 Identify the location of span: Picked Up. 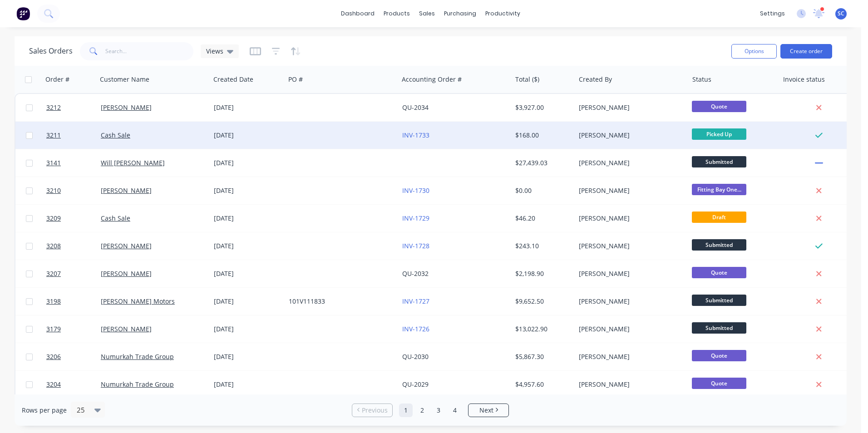
(719, 134).